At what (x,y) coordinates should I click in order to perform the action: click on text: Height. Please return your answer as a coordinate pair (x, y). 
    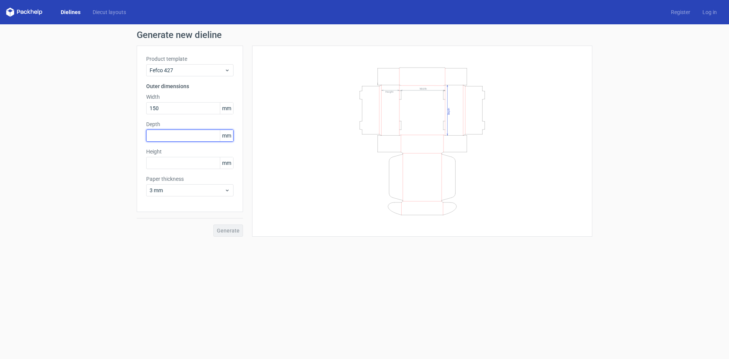
    Looking at the image, I should click on (389, 92).